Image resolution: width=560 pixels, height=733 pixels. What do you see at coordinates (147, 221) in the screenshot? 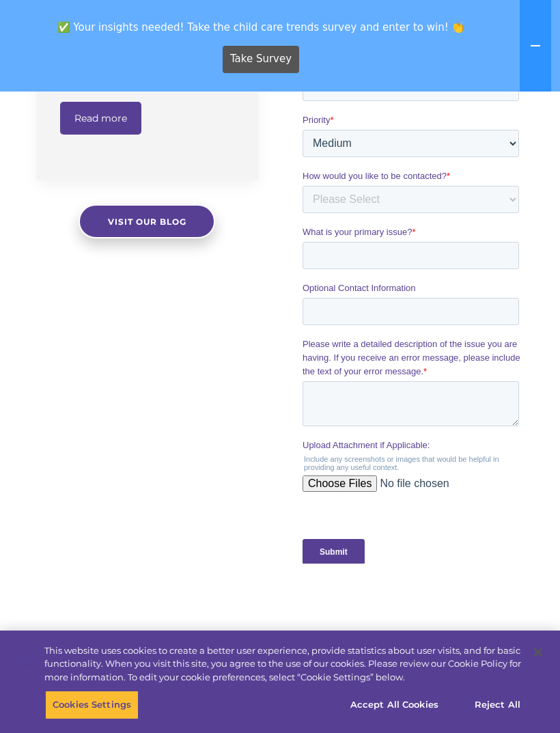
I see `a: Visit our blog` at bounding box center [147, 221].